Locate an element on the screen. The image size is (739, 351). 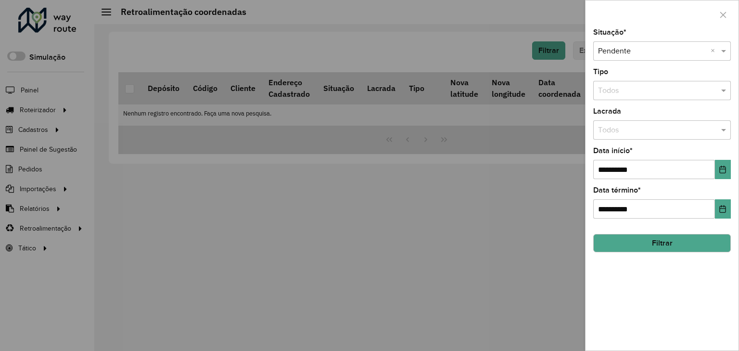
button: Filtrar is located at coordinates (662, 243).